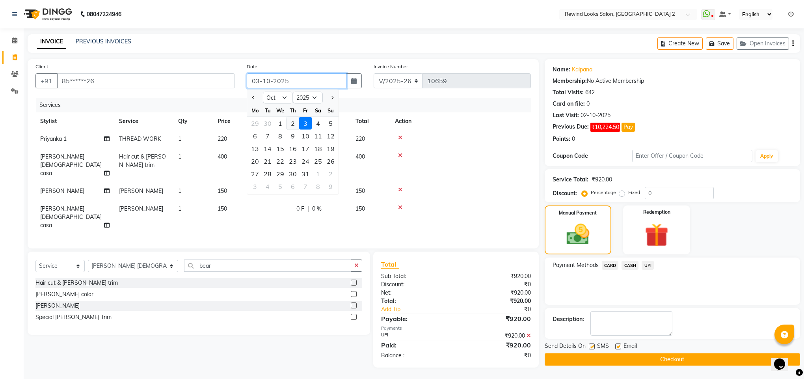 The height and width of the screenshot is (379, 804). Describe the element at coordinates (318, 161) in the screenshot. I see `div: Saturday, October 25, 2025` at that location.